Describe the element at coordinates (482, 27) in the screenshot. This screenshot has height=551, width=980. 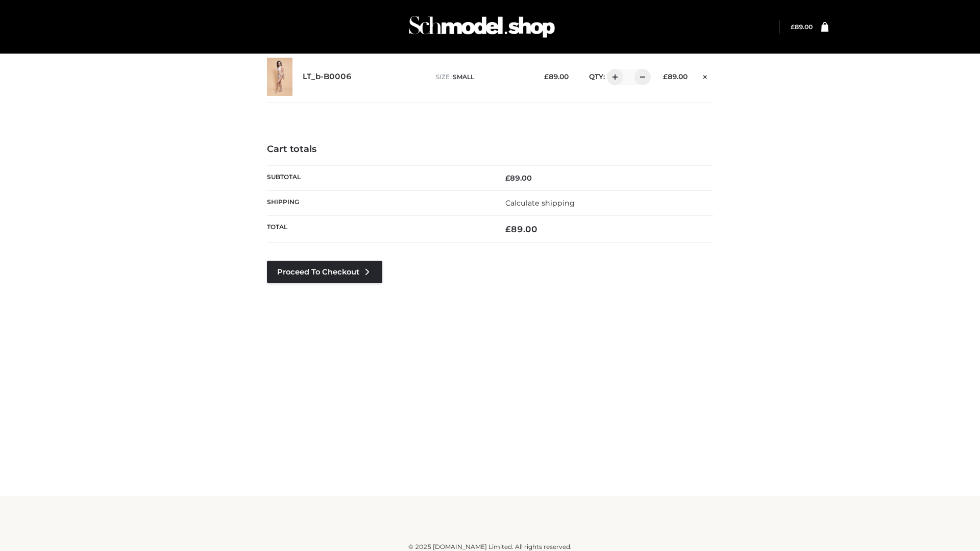
I see `a: Schmodel Admin 964` at that location.